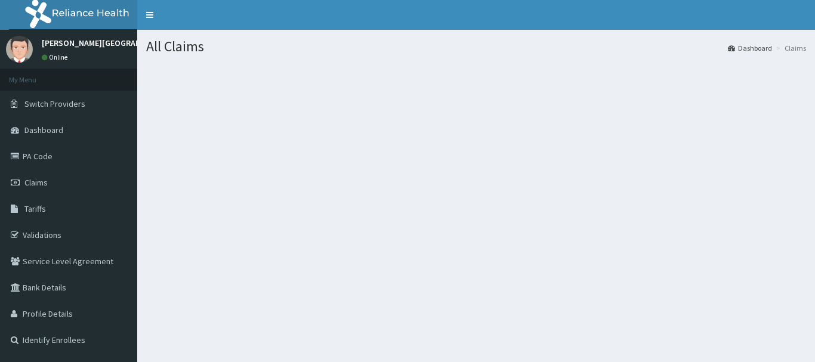 This screenshot has width=815, height=362. Describe the element at coordinates (35, 209) in the screenshot. I see `span: Tariffs` at that location.